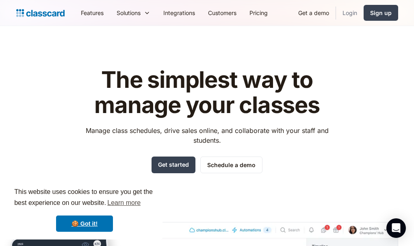 This screenshot has height=246, width=414. What do you see at coordinates (179, 13) in the screenshot?
I see `a: Integrations` at bounding box center [179, 13].